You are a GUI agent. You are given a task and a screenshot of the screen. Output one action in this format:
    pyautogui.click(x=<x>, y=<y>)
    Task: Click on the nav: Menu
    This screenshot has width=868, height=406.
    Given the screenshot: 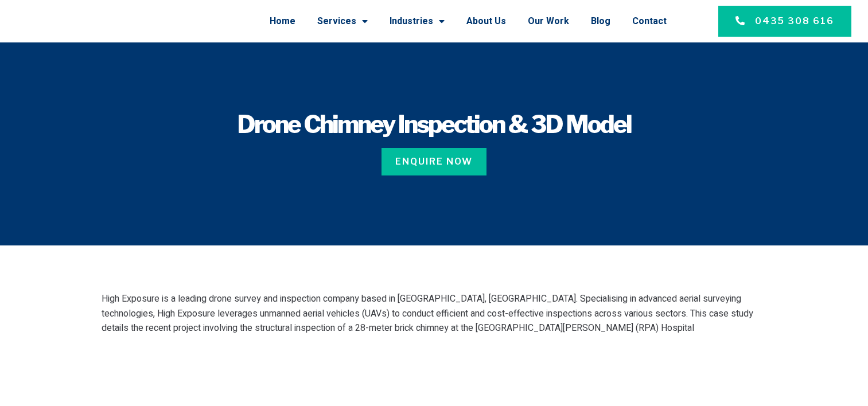 What is the action you would take?
    pyautogui.click(x=408, y=21)
    